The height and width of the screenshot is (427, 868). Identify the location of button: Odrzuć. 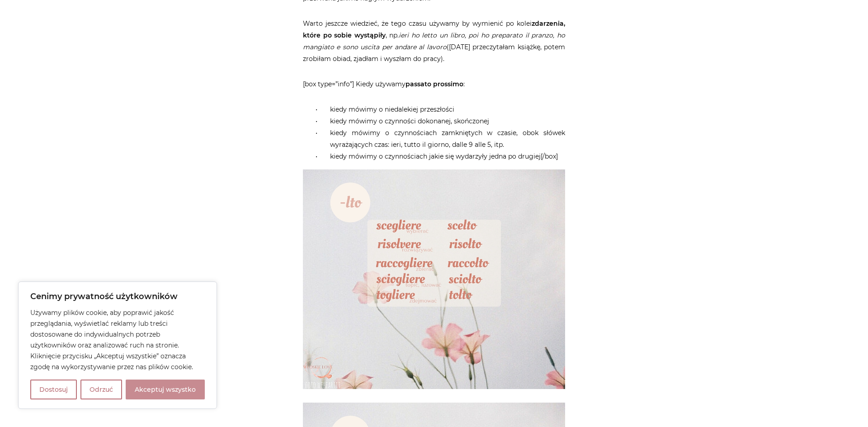
(101, 389).